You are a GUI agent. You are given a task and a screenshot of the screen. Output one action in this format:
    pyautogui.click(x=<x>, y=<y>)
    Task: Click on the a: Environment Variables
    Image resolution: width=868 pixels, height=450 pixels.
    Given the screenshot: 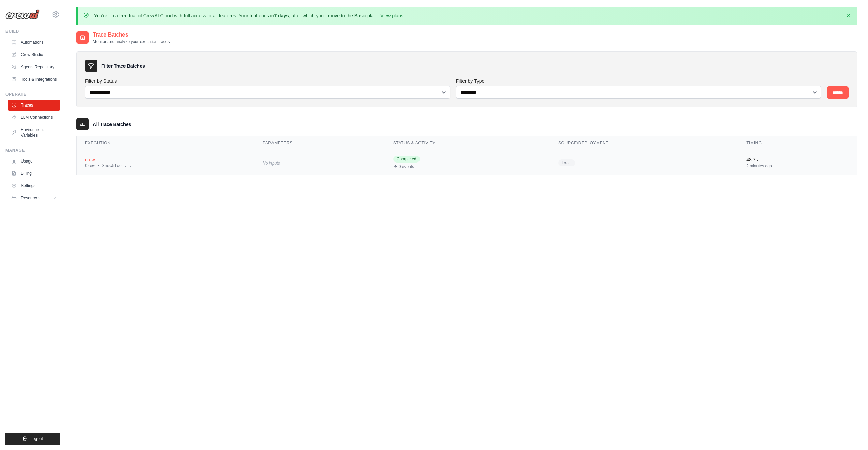 What is the action you would take?
    pyautogui.click(x=34, y=132)
    